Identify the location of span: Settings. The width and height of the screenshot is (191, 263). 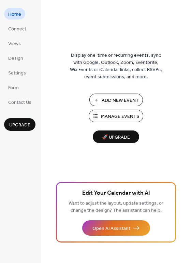
(17, 73).